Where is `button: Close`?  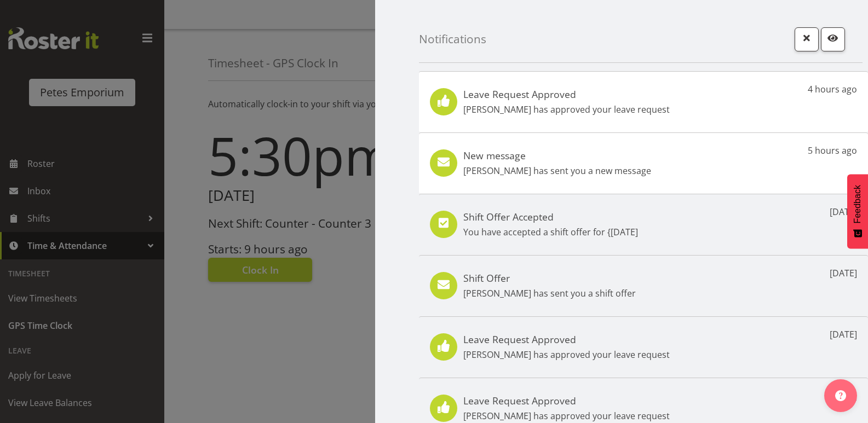 button: Close is located at coordinates (807, 39).